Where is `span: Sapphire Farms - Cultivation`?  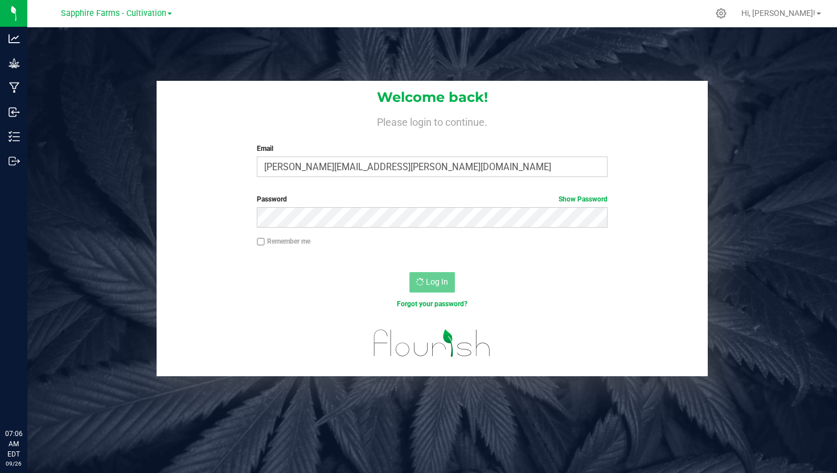 span: Sapphire Farms - Cultivation is located at coordinates (113, 13).